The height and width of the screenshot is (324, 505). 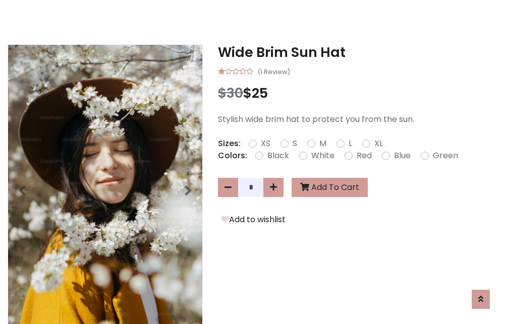 I want to click on p: Sizes:, so click(x=229, y=144).